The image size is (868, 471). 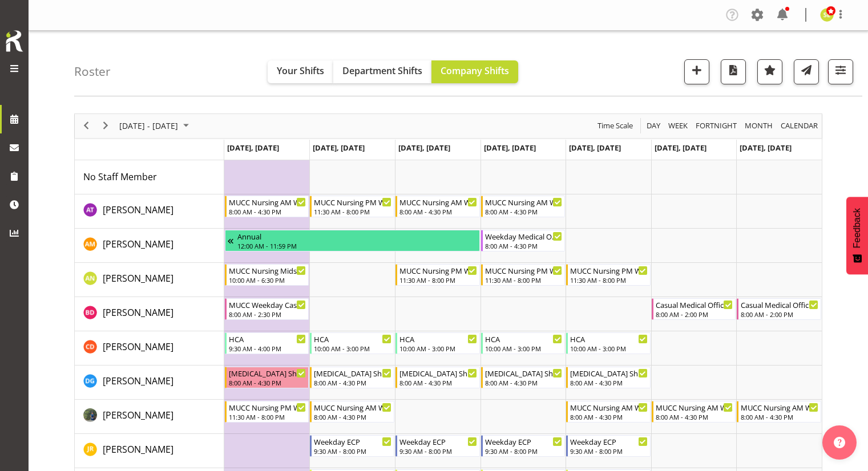 What do you see at coordinates (827, 15) in the screenshot?
I see `img: sarah-edwards11800.jpg` at bounding box center [827, 15].